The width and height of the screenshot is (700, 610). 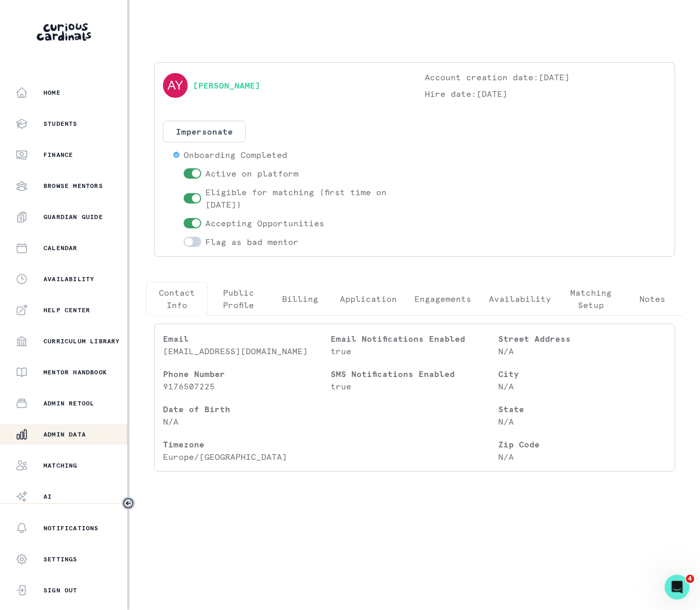 I want to click on p: Billing, so click(x=300, y=298).